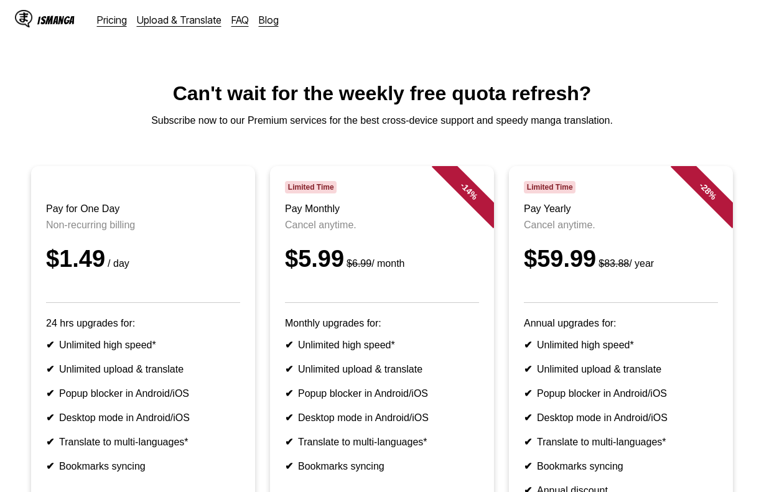 The height and width of the screenshot is (492, 764). What do you see at coordinates (708, 191) in the screenshot?
I see `div: - 28 %` at bounding box center [708, 191].